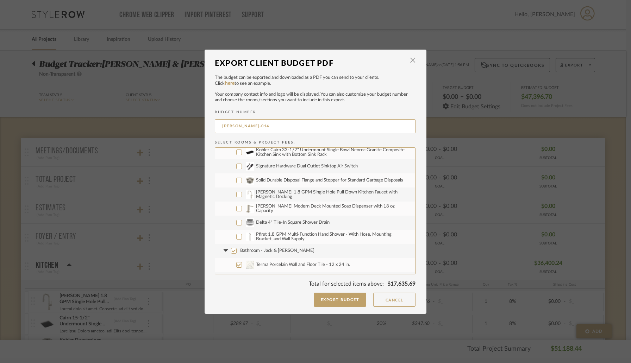 The width and height of the screenshot is (631, 363). Describe the element at coordinates (229, 83) in the screenshot. I see `a: here` at that location.